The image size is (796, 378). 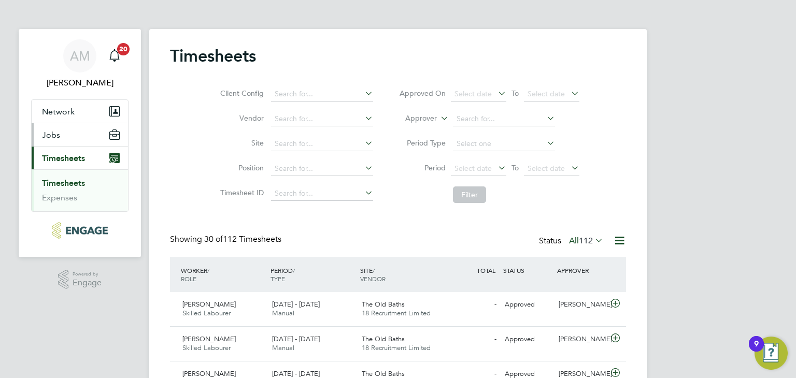 I want to click on label: Client Config, so click(x=240, y=93).